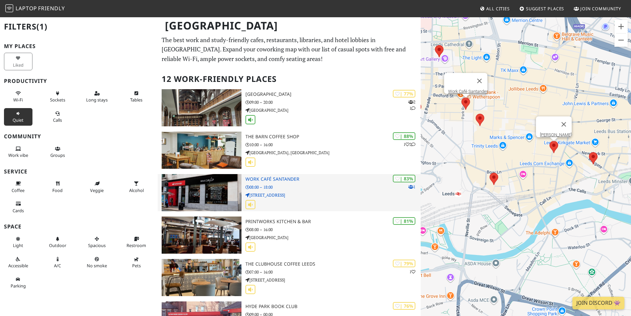 This screenshot has height=316, width=631. Describe the element at coordinates (412, 105) in the screenshot. I see `p: 2 1` at that location.